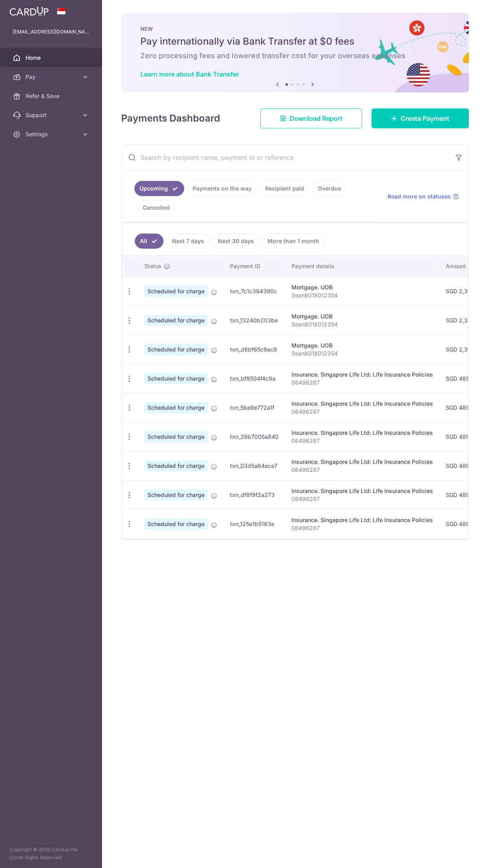 Image resolution: width=488 pixels, height=868 pixels. What do you see at coordinates (362, 266) in the screenshot?
I see `th: Payment details` at bounding box center [362, 266].